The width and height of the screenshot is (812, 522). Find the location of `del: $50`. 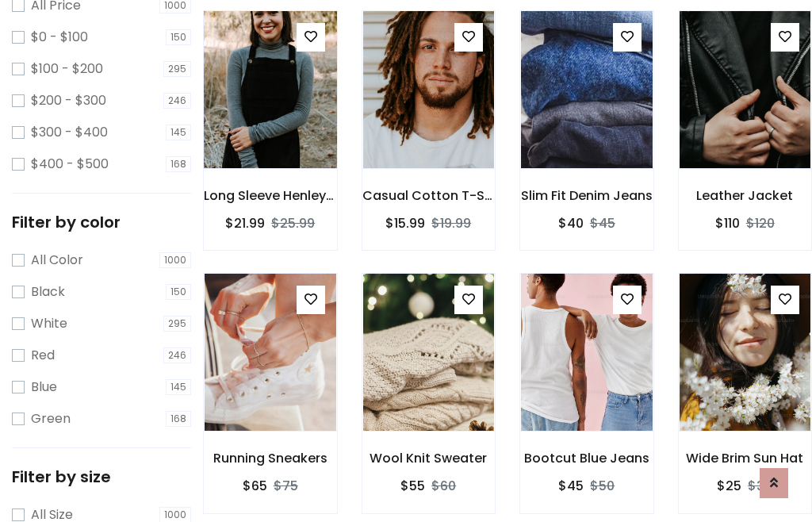

del: $50 is located at coordinates (602, 485).